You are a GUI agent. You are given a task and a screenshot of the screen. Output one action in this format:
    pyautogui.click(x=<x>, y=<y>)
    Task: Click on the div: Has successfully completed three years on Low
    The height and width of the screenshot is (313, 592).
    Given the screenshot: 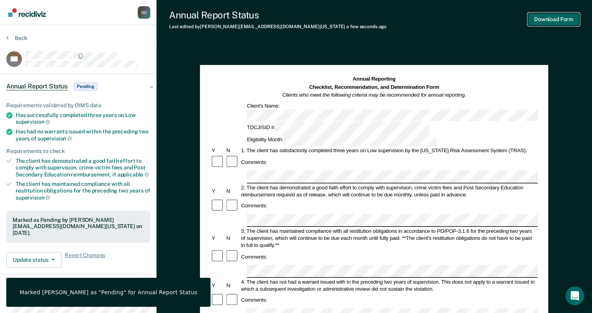 What is the action you would take?
    pyautogui.click(x=83, y=119)
    